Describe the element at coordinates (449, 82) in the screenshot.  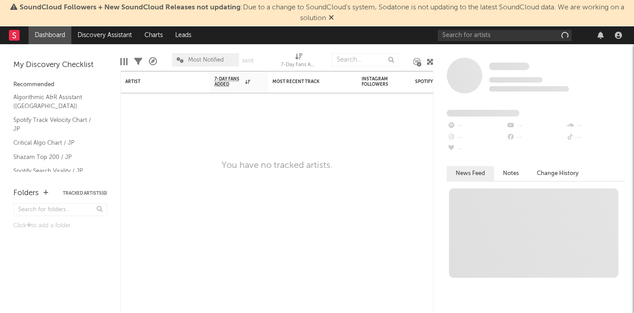
I see `div: Spotify Monthly Listeners` at that location.